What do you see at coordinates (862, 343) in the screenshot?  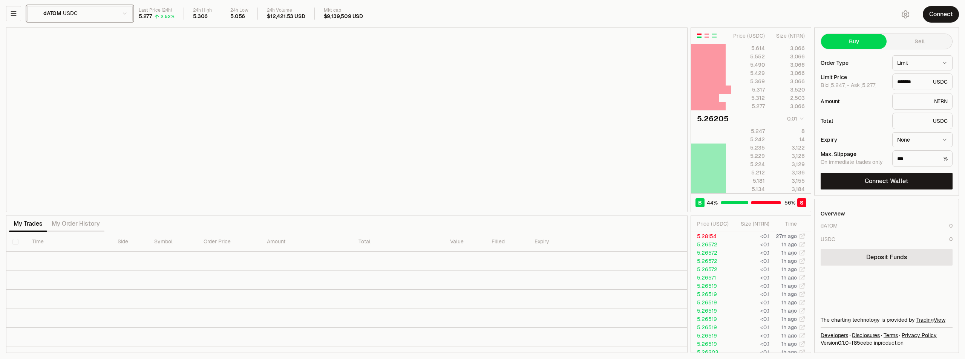 I see `span: f85cebcae6d546fd4871cee61bec42ee804b8d6e` at bounding box center [862, 343].